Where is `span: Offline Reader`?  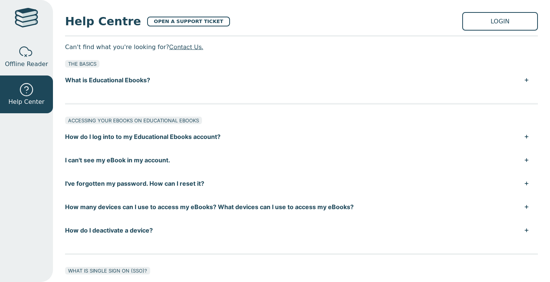
span: Offline Reader is located at coordinates (26, 64).